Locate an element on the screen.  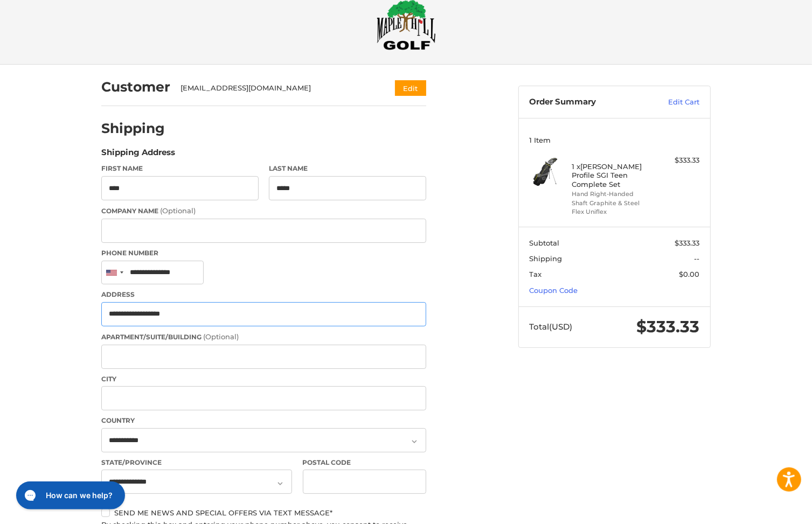
li: Shaft Graphite & Steel is located at coordinates (614, 203).